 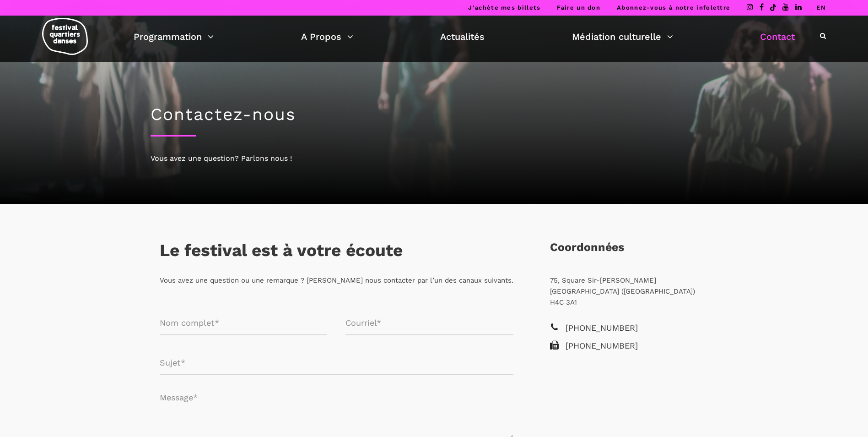 I want to click on a: Actualités, so click(x=462, y=36).